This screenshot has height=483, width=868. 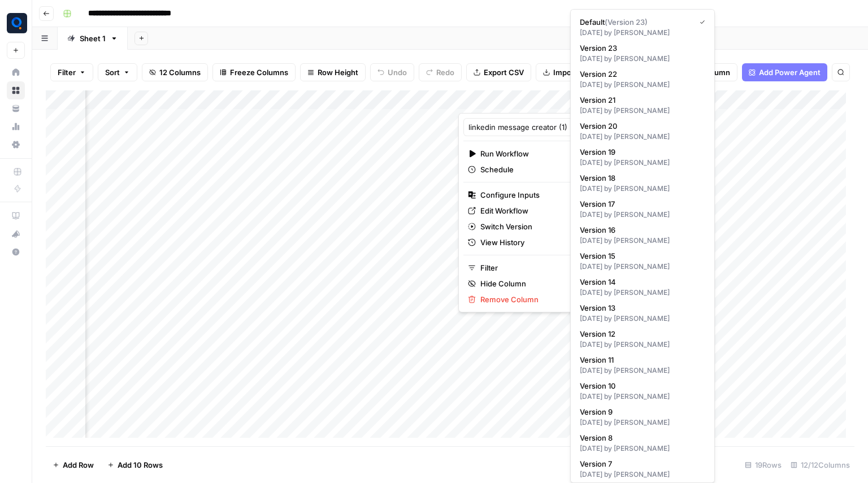 I want to click on span: Version 19, so click(x=639, y=152).